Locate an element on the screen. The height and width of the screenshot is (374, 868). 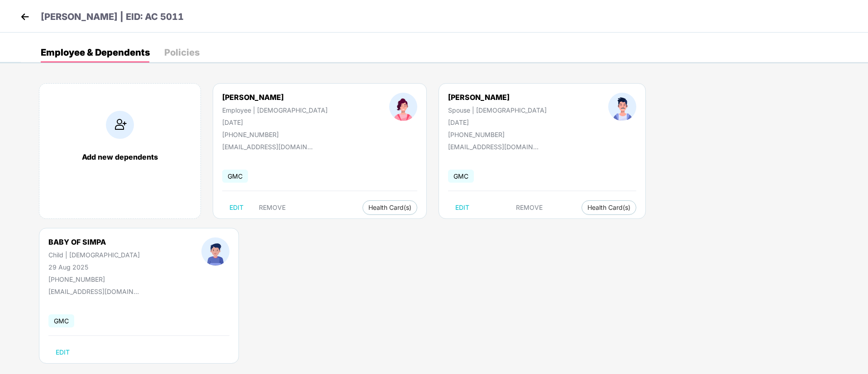
div: BABY OF SIMPA is located at coordinates (94, 242).